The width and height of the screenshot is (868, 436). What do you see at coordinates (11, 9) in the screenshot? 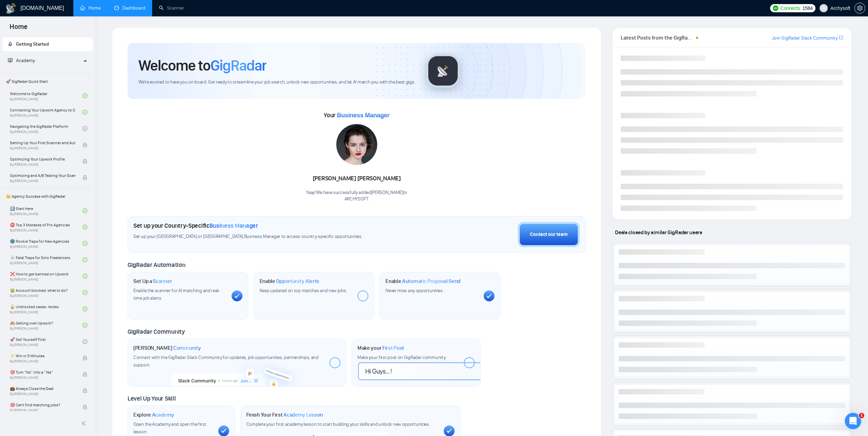
I see `img: logo` at bounding box center [11, 9].